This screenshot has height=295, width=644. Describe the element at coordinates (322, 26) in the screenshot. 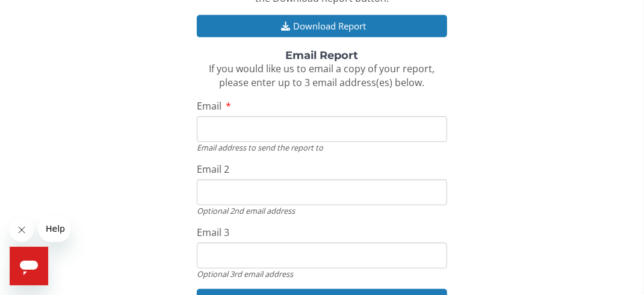

I see `button: Download Report` at that location.